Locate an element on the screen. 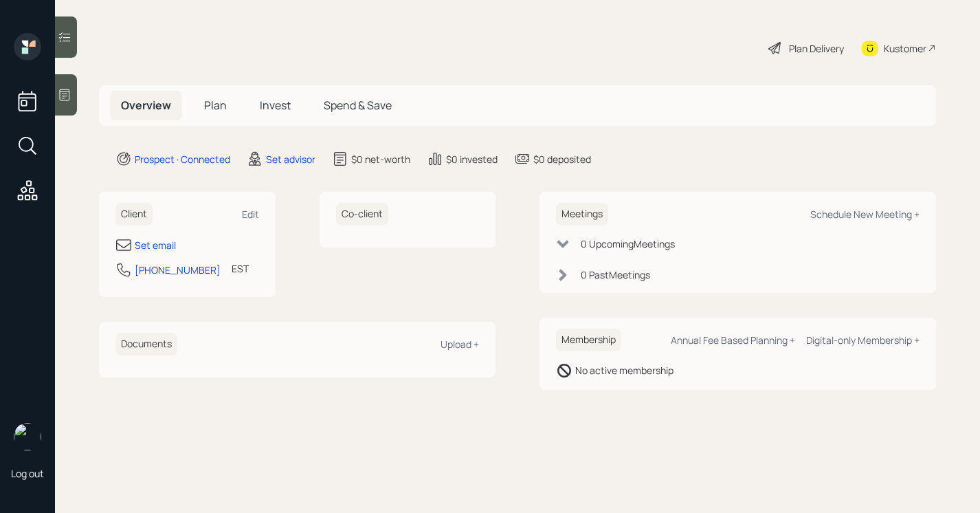  h6: Co-client is located at coordinates (362, 214).